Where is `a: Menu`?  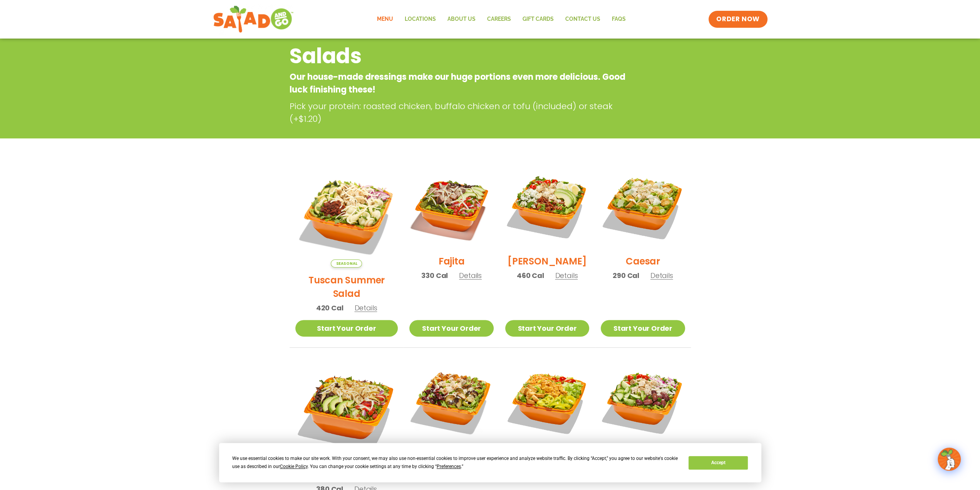
a: Menu is located at coordinates (385, 20).